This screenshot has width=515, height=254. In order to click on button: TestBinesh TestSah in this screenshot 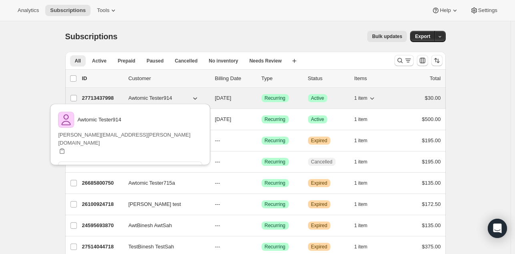, I will do `click(164, 247)`.